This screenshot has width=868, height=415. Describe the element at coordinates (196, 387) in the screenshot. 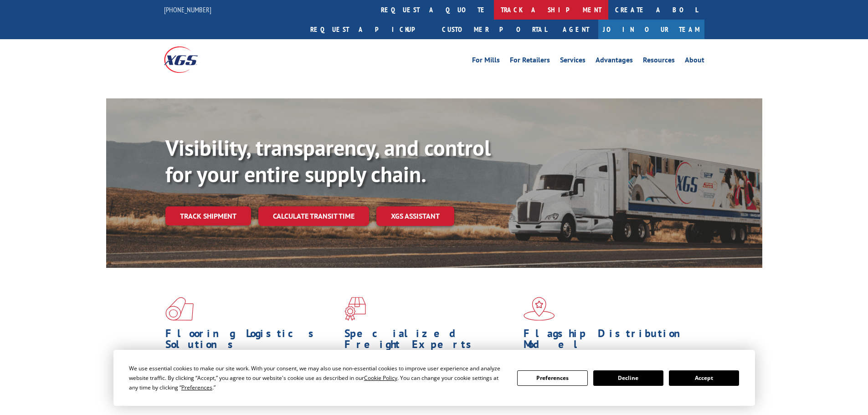

I see `span: Preferences` at that location.